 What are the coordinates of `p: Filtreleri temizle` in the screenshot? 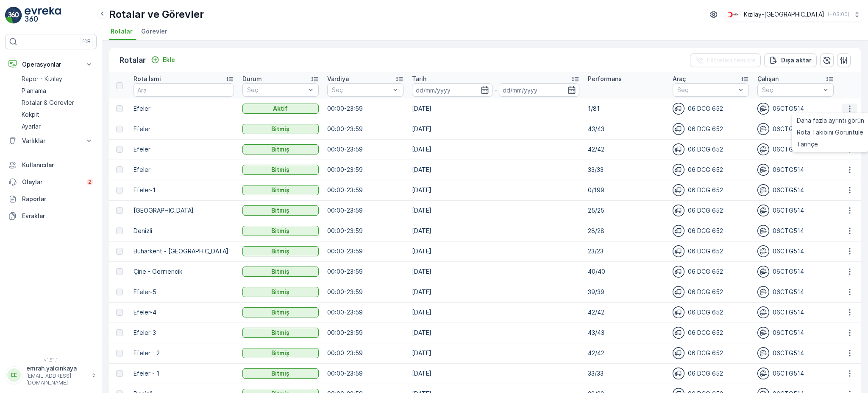 It's located at (731, 60).